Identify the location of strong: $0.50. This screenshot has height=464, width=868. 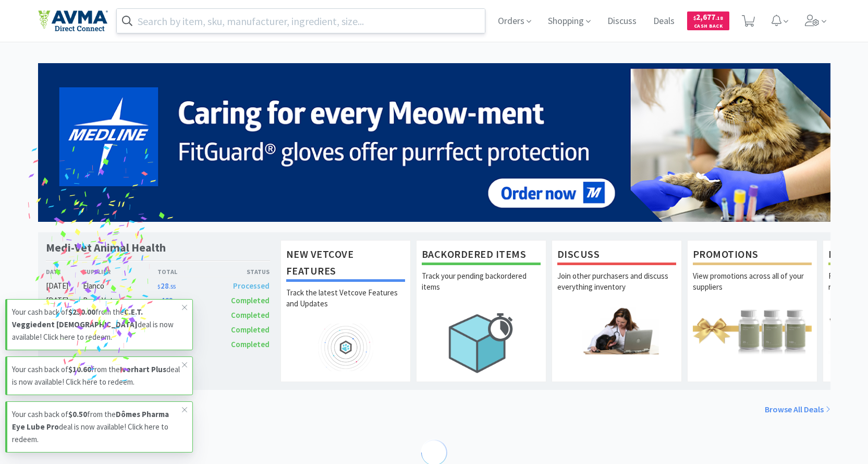
(78, 414).